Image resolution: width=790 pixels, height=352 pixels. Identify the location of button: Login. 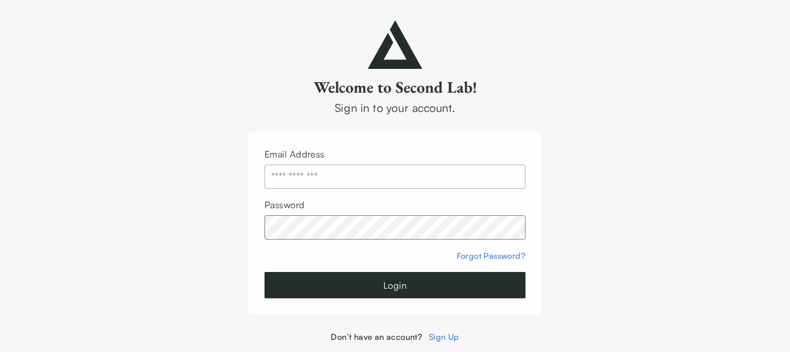
(395, 285).